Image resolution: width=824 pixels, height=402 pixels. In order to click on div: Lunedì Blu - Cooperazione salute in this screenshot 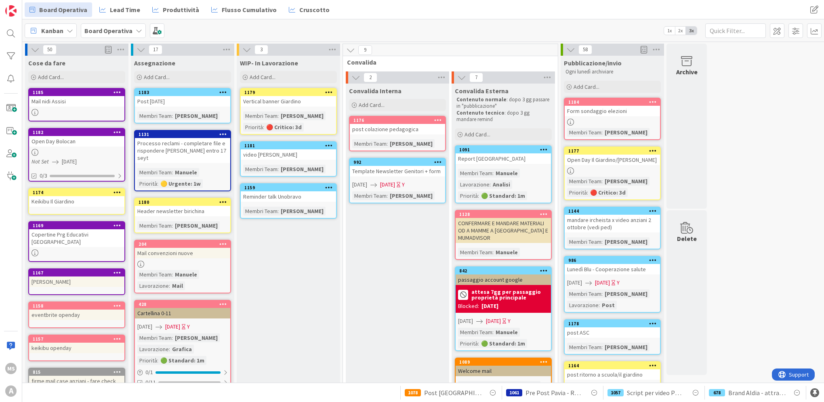, I will do `click(612, 269)`.